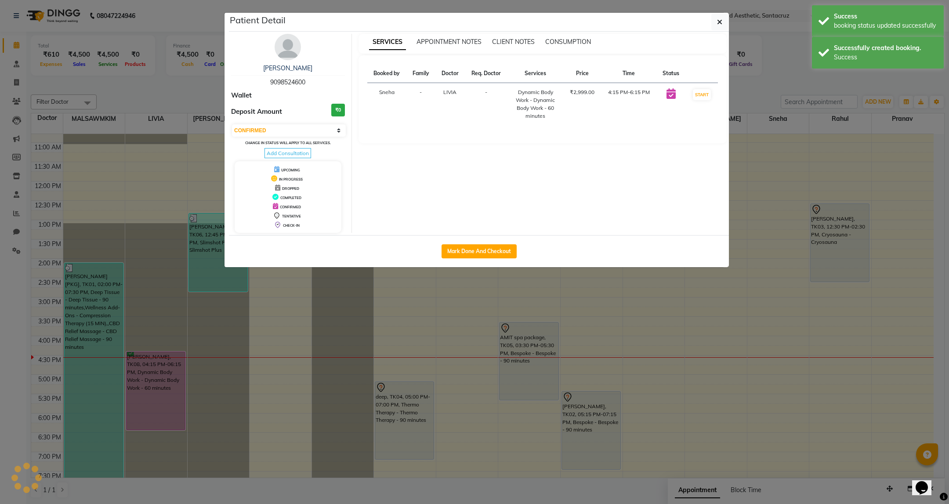 The image size is (949, 504). Describe the element at coordinates (241, 95) in the screenshot. I see `span: Wallet` at that location.